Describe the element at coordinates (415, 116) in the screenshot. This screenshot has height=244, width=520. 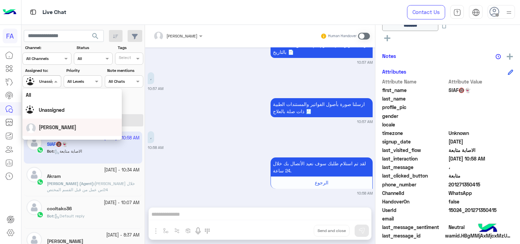
I see `span: gender` at that location.